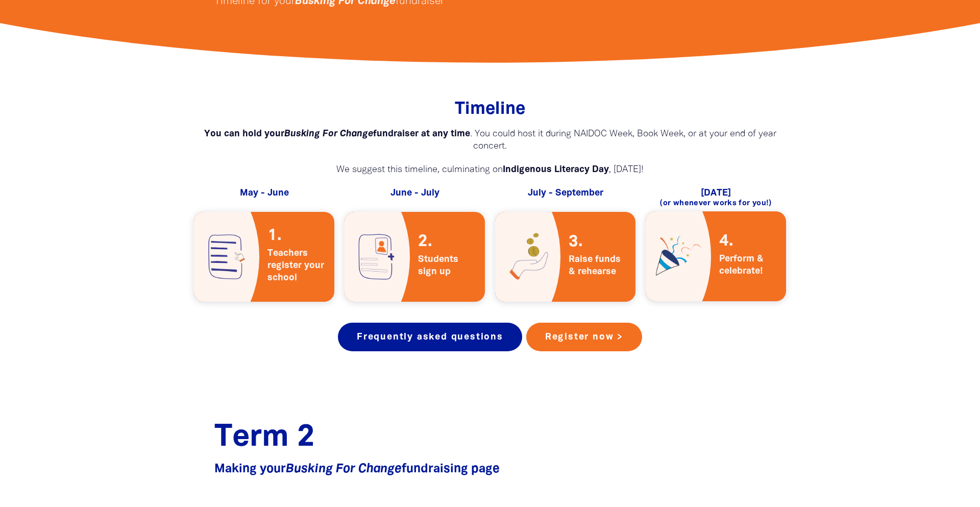 The height and width of the screenshot is (507, 980). I want to click on span: (or whenever works for you!), so click(716, 203).